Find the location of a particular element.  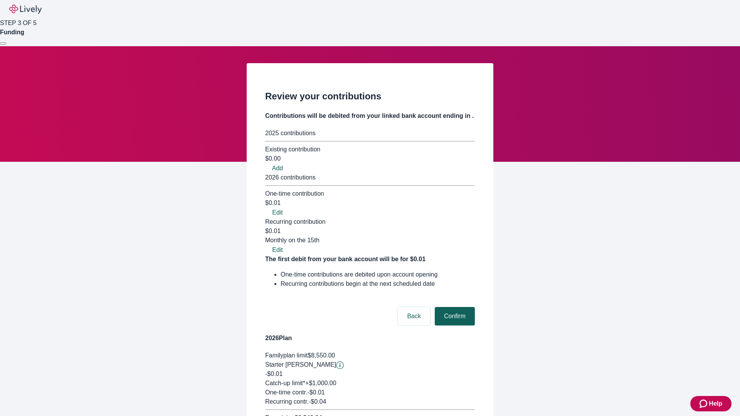

span: - $0.01 is located at coordinates (316, 392).